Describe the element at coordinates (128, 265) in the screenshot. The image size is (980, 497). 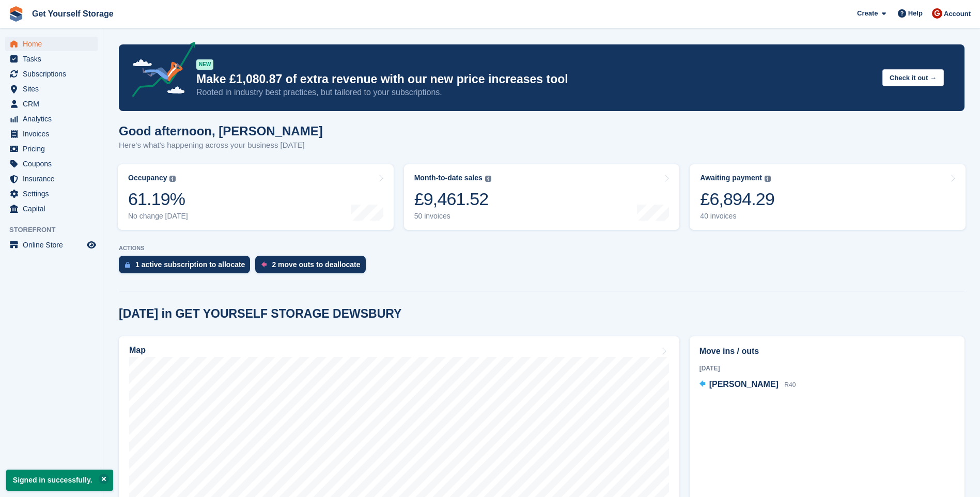
I see `img: active_subscription_to_allocate_icon-d502201f5373d7db506a760aba3b589e785aa758c864c3986d89f69b8ff3...` at that location.